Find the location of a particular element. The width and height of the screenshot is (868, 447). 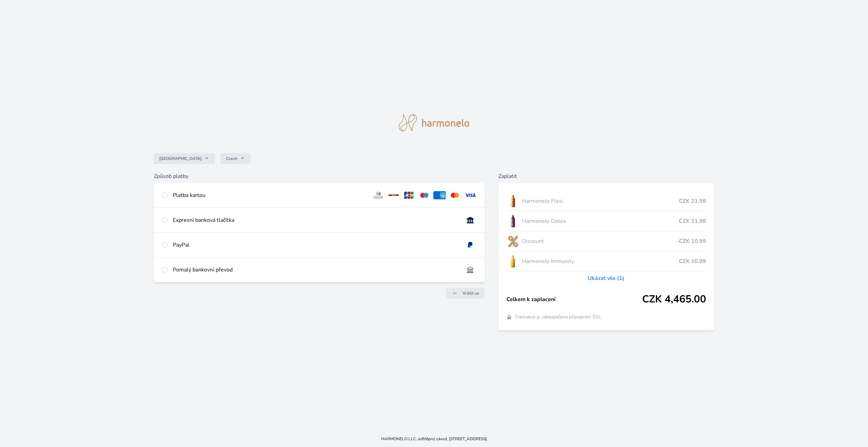

img: CLEAN_FLEXI_se_stinem_x-hi_(1)-lo.jpg is located at coordinates (513, 201).